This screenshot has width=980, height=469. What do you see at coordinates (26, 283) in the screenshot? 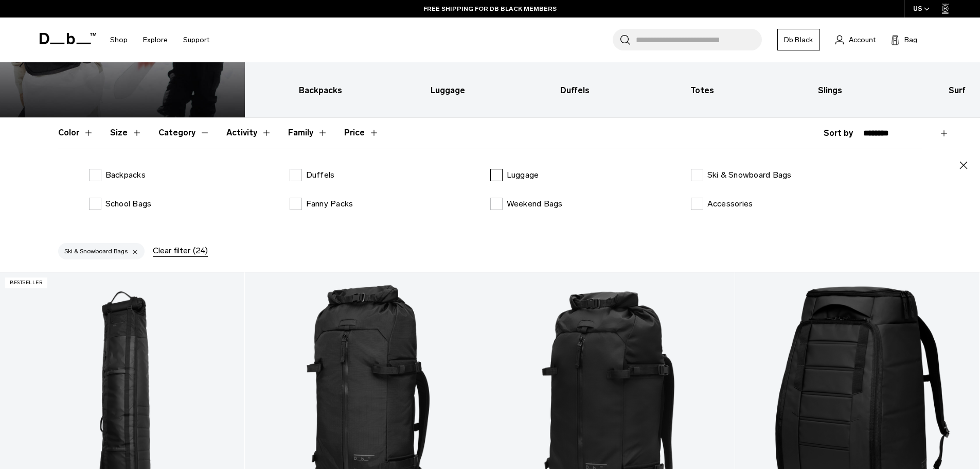
I see `p: Bestseller` at bounding box center [26, 283].